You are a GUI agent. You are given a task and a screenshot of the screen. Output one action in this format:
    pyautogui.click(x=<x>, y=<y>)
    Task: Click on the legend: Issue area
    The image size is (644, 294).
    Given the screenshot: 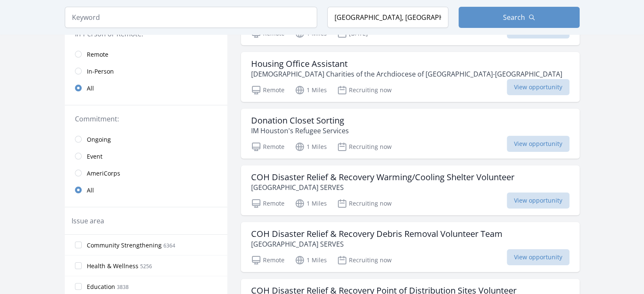 What is the action you would take?
    pyautogui.click(x=88, y=220)
    